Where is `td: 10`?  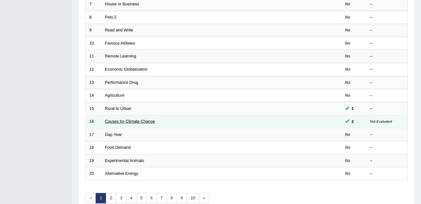
td: 10 is located at coordinates (94, 43).